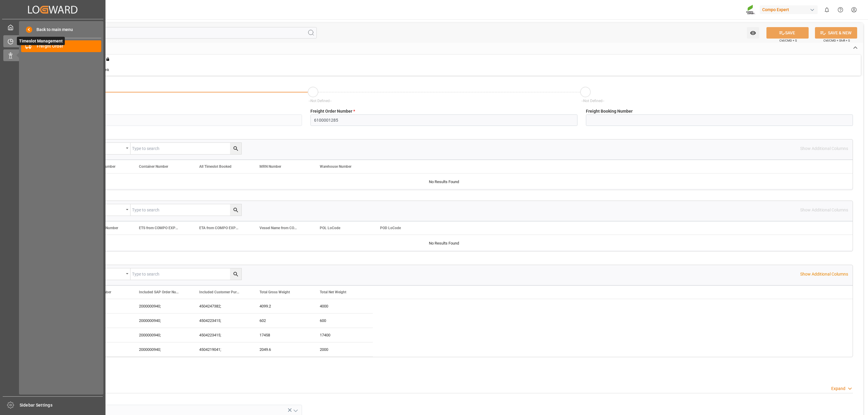 The image size is (868, 415). I want to click on div: 600, so click(343, 321).